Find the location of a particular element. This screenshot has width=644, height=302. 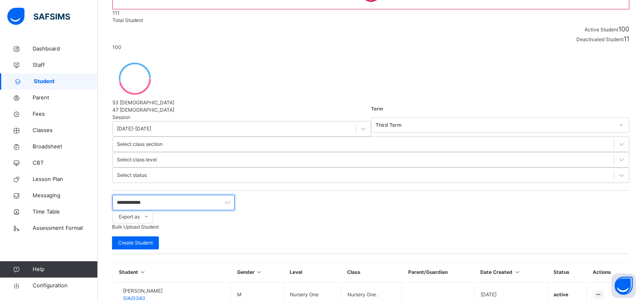

button: Open asap is located at coordinates (624, 286).